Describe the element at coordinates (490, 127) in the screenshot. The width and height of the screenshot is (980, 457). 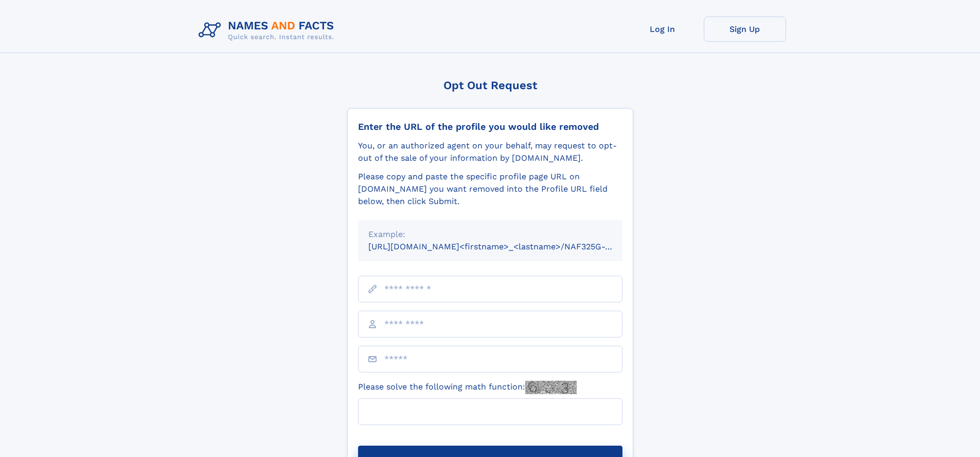
I see `div: Enter the URL of the profile you would like removed` at that location.